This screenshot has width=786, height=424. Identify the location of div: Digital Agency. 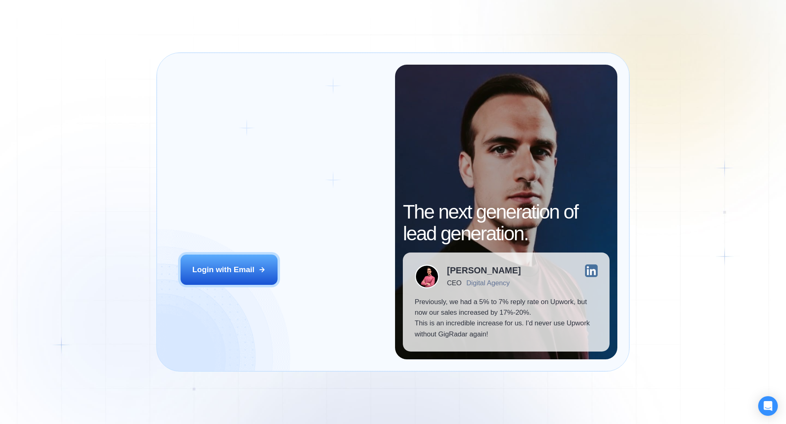
(488, 283).